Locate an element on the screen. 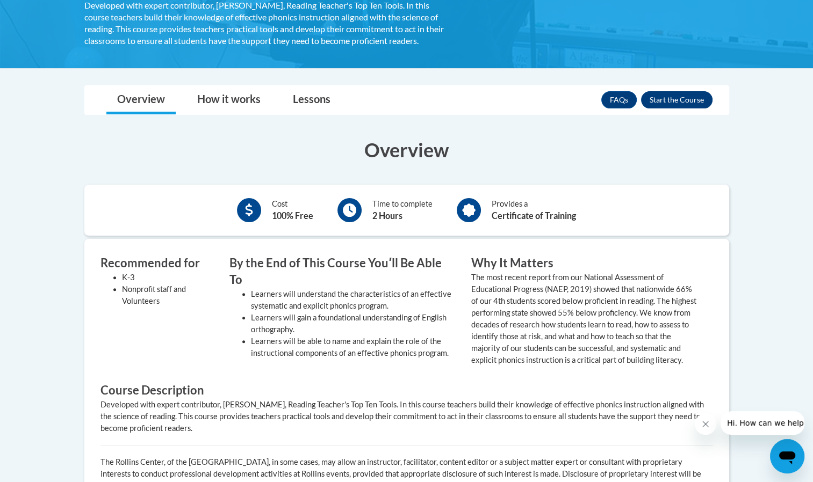 Image resolution: width=813 pixels, height=482 pixels. a: Overview is located at coordinates (141, 100).